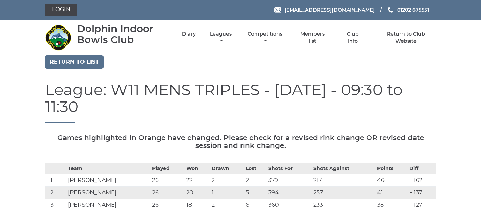 The height and width of the screenshot is (211, 481). What do you see at coordinates (74, 62) in the screenshot?
I see `a: Return to list` at bounding box center [74, 62].